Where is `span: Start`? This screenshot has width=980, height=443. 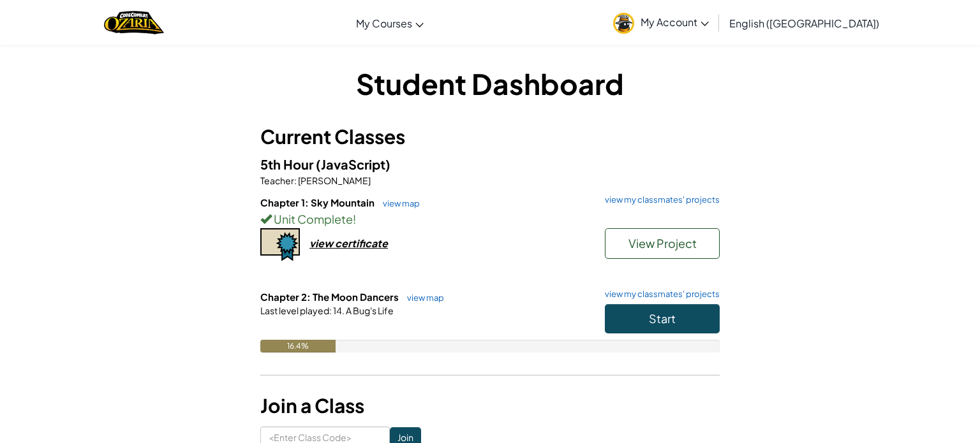 span: Start is located at coordinates (662, 318).